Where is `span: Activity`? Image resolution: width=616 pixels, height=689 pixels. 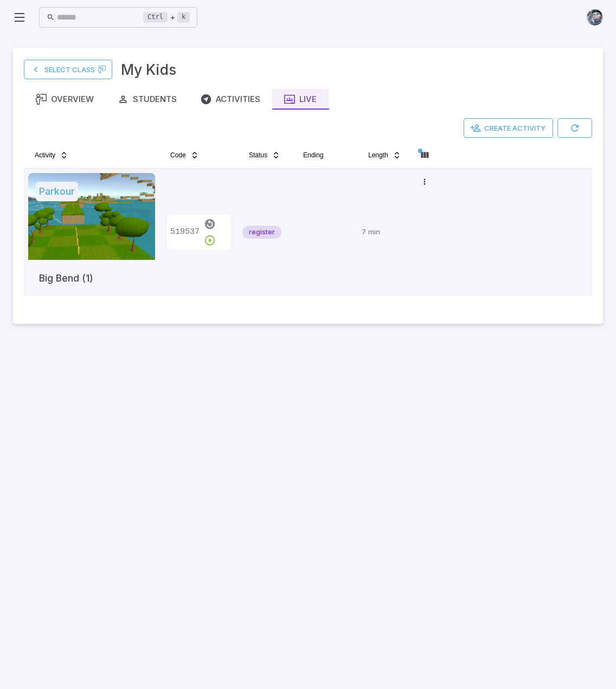 span: Activity is located at coordinates (45, 155).